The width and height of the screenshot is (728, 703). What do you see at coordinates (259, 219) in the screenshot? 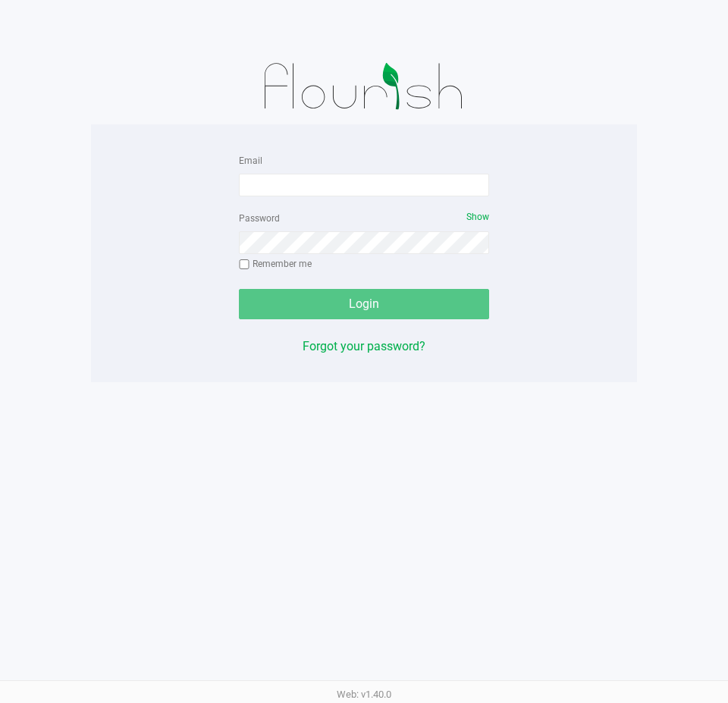
I see `label: Password` at bounding box center [259, 219].